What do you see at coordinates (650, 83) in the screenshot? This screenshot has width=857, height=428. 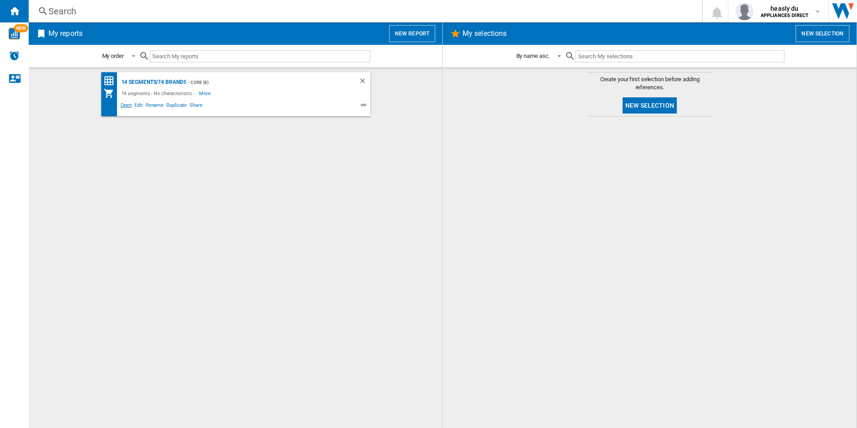 I see `span: Create your first selection before adding references.` at bounding box center [650, 83].